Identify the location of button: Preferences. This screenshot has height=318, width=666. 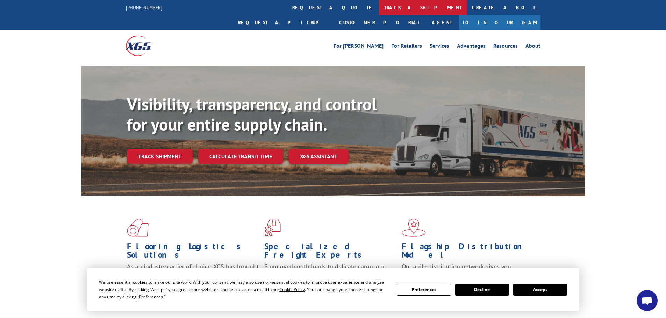
(424, 290).